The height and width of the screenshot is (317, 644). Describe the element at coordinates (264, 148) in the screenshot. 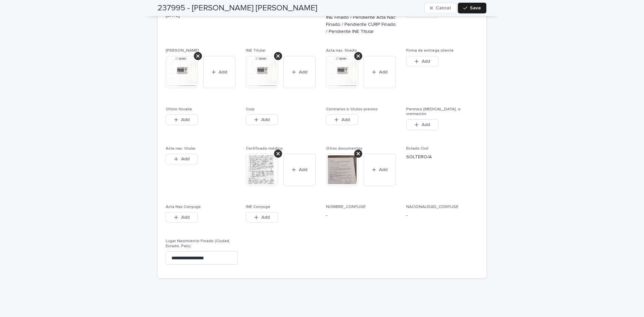

I see `span: Certificado médico` at that location.